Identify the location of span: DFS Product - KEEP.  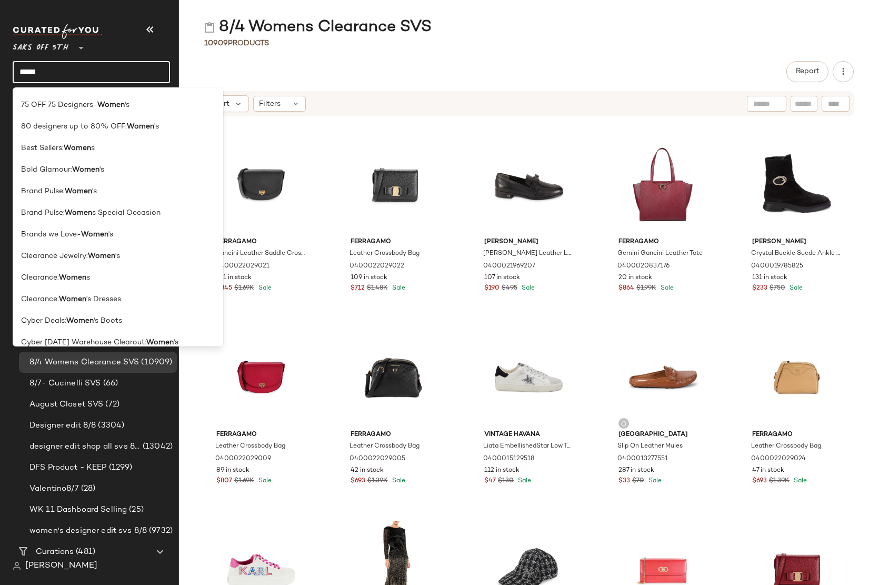
(68, 467).